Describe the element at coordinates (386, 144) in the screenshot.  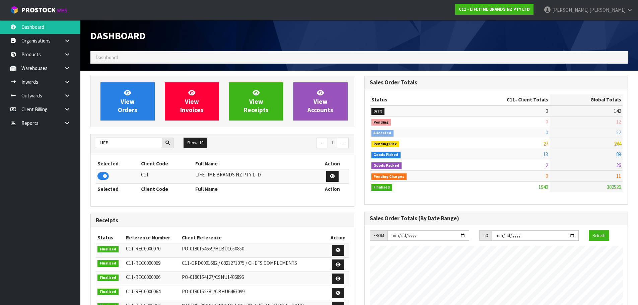
I see `span: Pending Pick` at that location.